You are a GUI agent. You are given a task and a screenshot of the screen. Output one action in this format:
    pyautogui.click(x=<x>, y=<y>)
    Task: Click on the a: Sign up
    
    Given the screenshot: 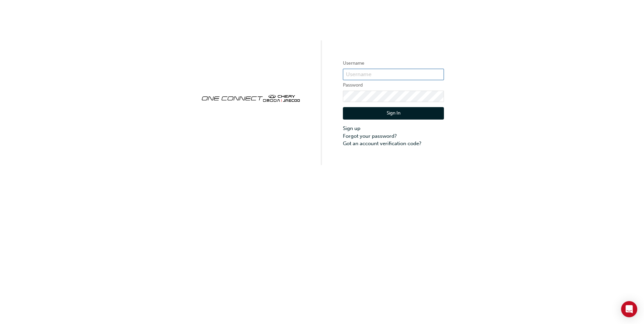 What is the action you would take?
    pyautogui.click(x=394, y=128)
    